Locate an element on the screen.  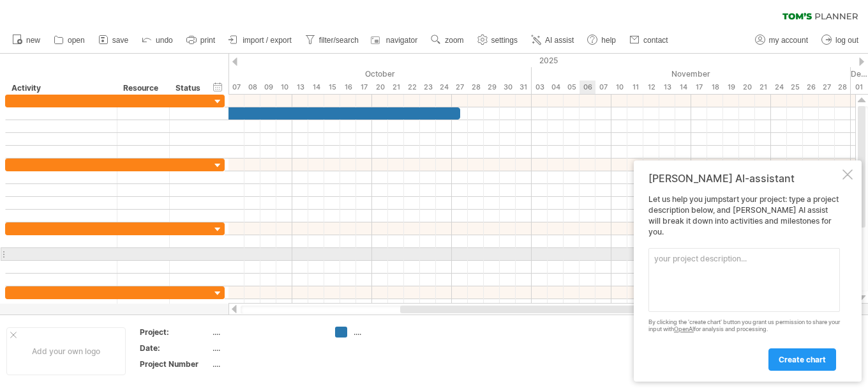
div: Wednesday, 15 October 2025 is located at coordinates (332, 87).